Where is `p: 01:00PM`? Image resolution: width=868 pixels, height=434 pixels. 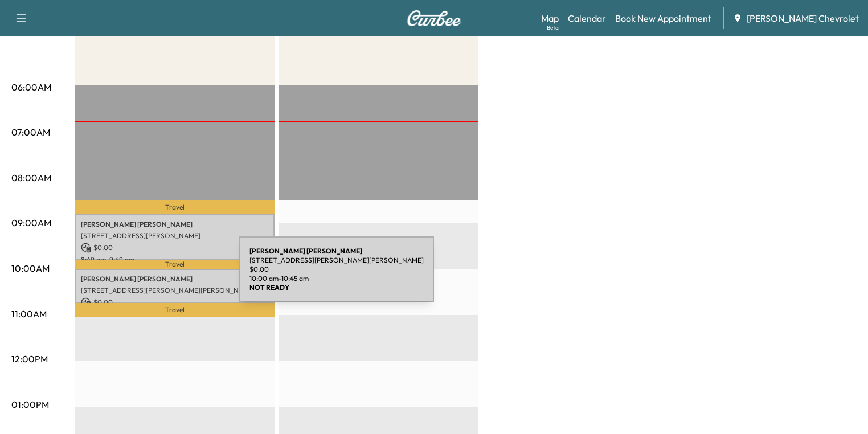 p: 01:00PM is located at coordinates (30, 404).